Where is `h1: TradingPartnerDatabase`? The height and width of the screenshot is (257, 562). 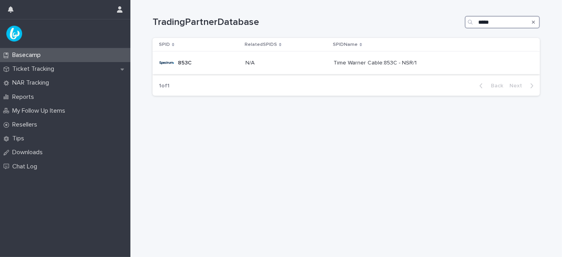 h1: TradingPartnerDatabase is located at coordinates (307, 22).